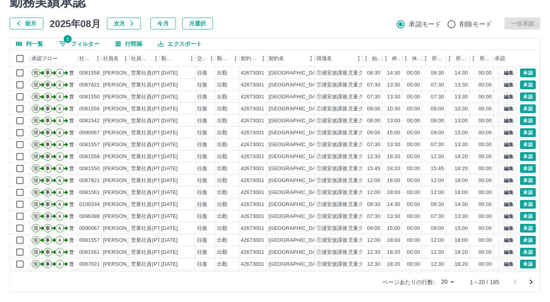 The image size is (550, 302). What do you see at coordinates (500, 59) in the screenshot?
I see `div: 承認` at bounding box center [500, 59].